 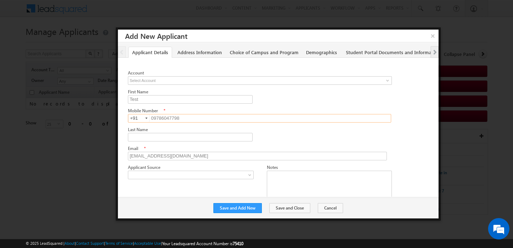 What do you see at coordinates (386, 80) in the screenshot?
I see `a: Show All Items` at bounding box center [386, 80].